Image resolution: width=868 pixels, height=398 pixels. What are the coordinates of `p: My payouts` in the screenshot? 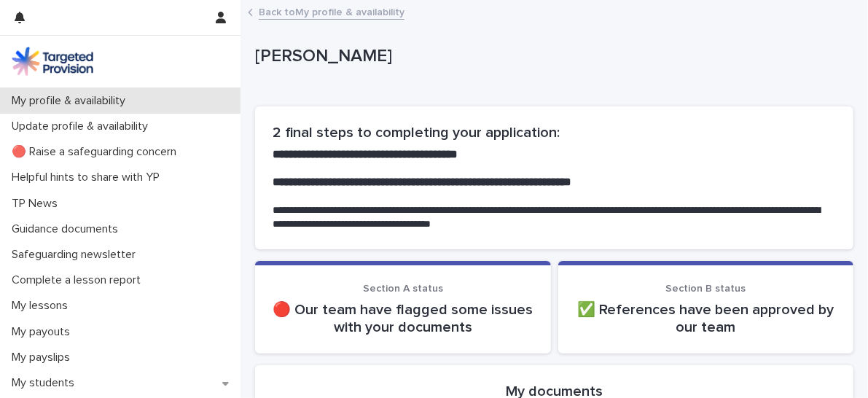 It's located at (44, 332).